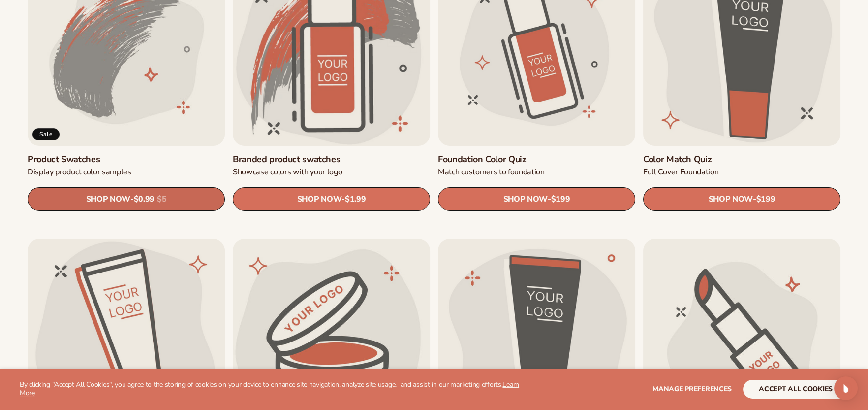  What do you see at coordinates (356, 199) in the screenshot?
I see `span: $1.99` at bounding box center [356, 199].